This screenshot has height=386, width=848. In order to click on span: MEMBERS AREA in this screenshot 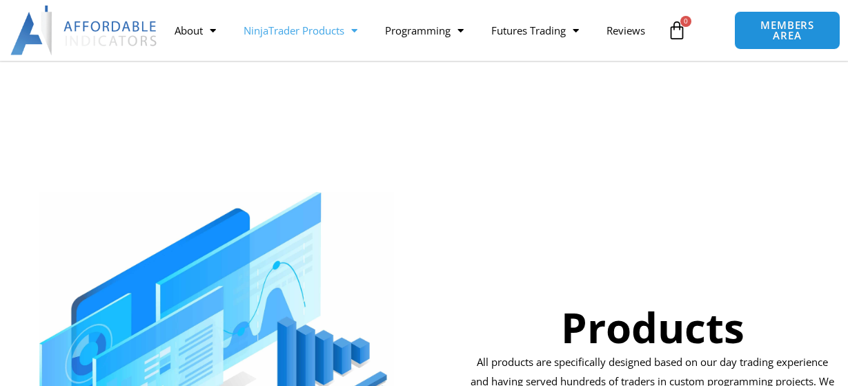, I will do `click(787, 30)`.